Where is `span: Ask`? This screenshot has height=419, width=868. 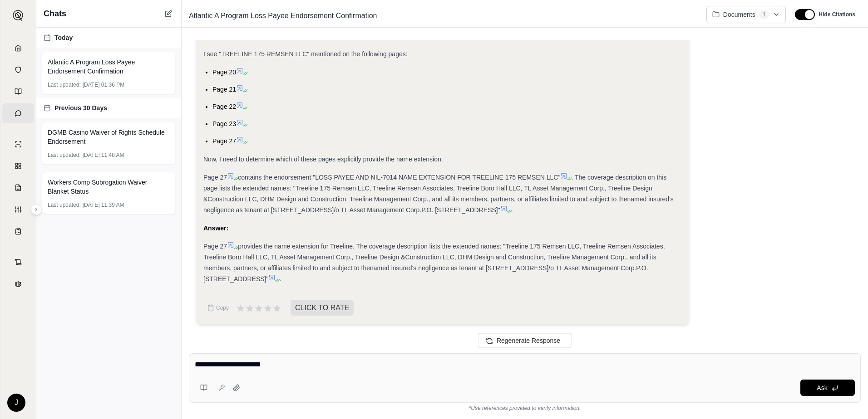
span: Ask is located at coordinates (822, 387).